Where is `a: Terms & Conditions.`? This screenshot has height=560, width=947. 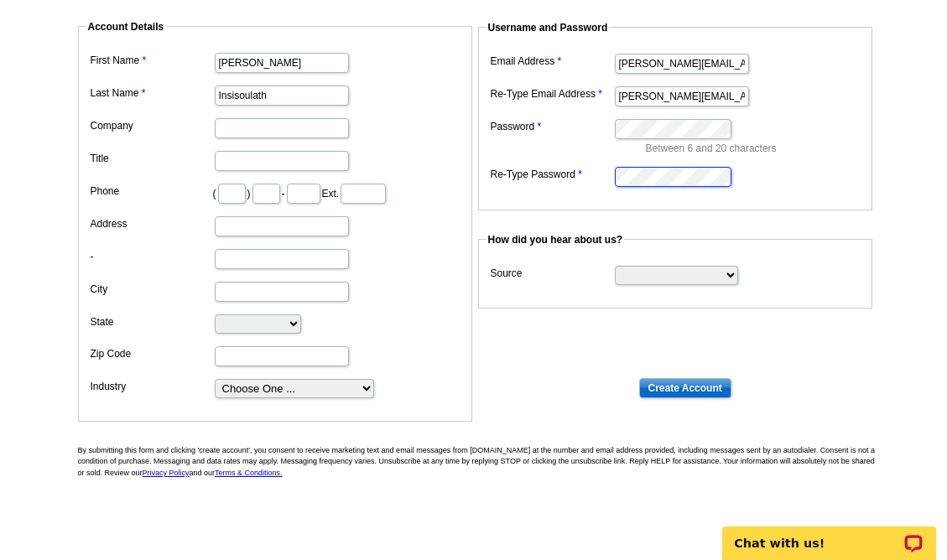
a: Terms & Conditions. is located at coordinates (248, 473).